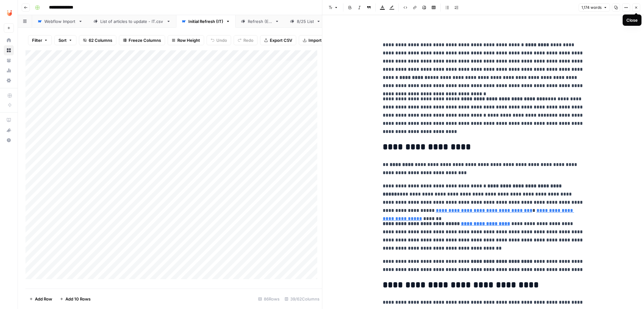 Image resolution: width=644 pixels, height=309 pixels. What do you see at coordinates (44, 299) in the screenshot?
I see `span: Add Row` at bounding box center [44, 299].